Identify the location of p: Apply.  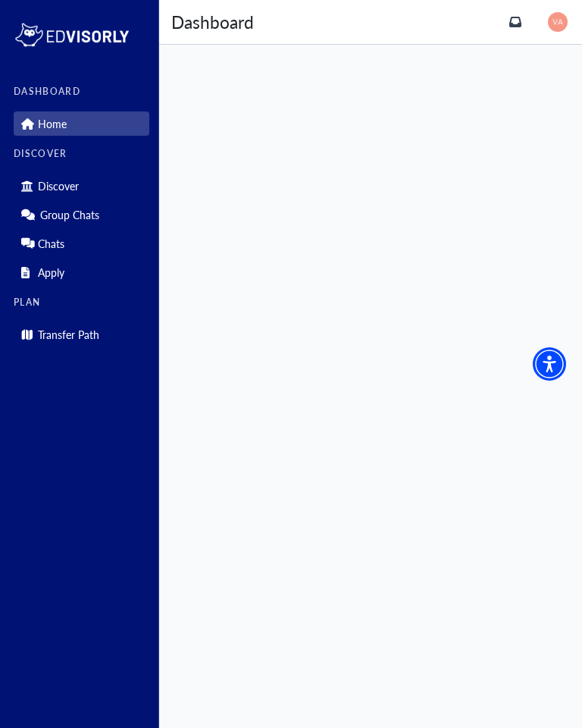
(51, 272).